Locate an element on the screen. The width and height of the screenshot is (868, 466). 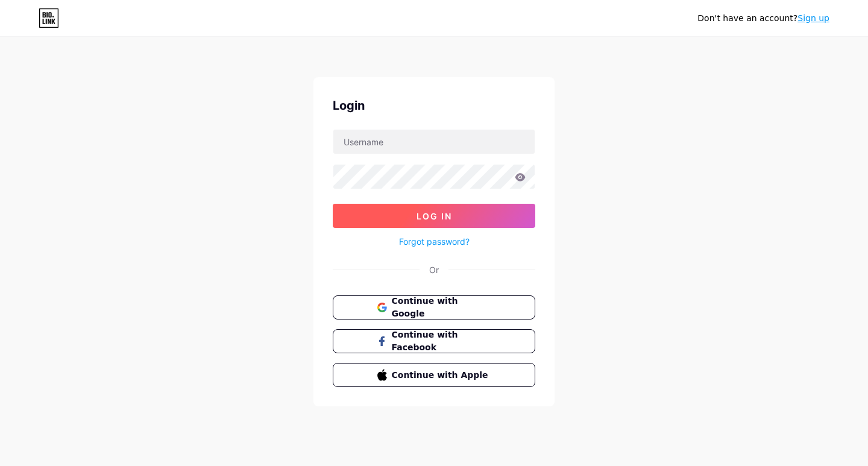
span: Continue with Google is located at coordinates (441, 307).